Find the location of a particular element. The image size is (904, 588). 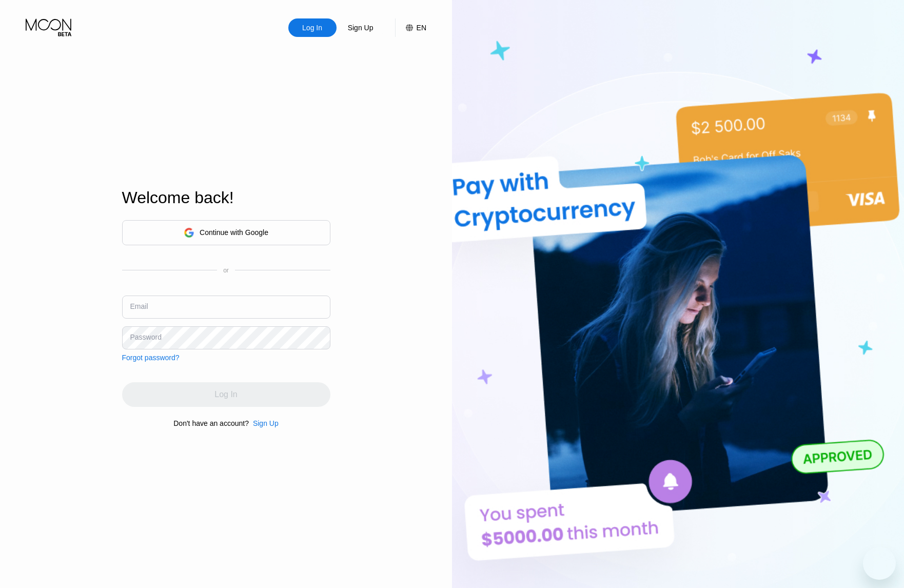

div: Welcome back! is located at coordinates (227, 197).